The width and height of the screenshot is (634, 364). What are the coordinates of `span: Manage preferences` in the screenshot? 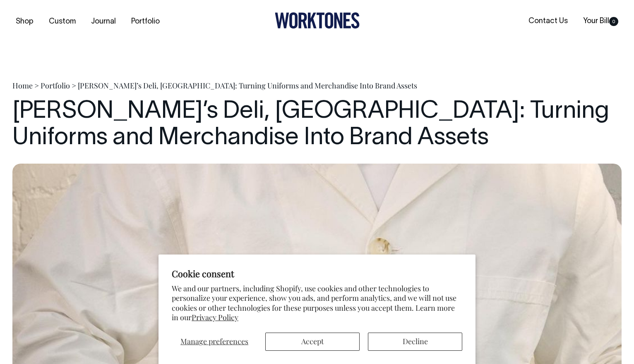 It's located at (215, 342).